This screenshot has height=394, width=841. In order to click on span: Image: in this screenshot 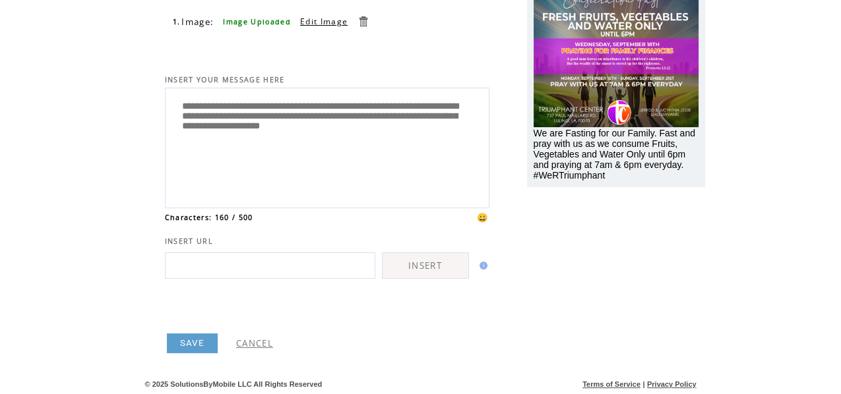, I will do `click(197, 22)`.